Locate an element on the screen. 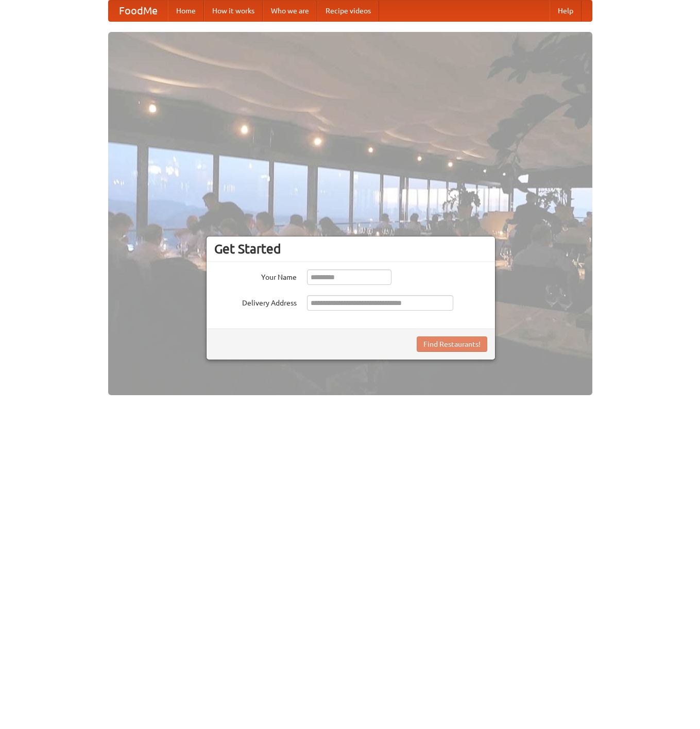 The image size is (700, 729). a: Recipe videos is located at coordinates (348, 11).